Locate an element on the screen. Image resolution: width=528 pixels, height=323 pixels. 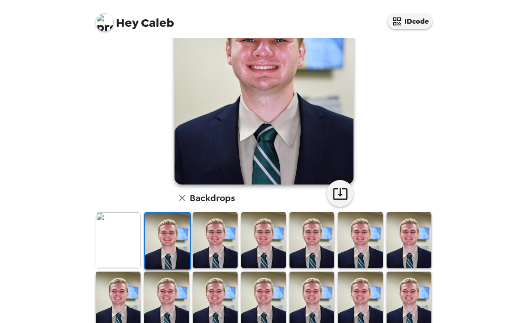
span: Caleb is located at coordinates (135, 19).